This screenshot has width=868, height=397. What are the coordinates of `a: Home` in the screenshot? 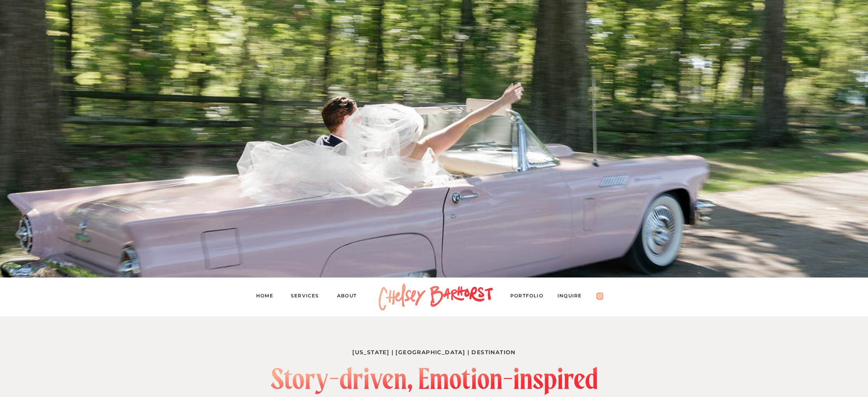 It's located at (268, 296).